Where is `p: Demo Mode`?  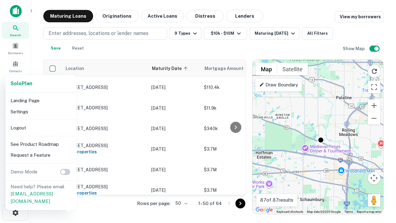
p: Demo Mode is located at coordinates (24, 172).